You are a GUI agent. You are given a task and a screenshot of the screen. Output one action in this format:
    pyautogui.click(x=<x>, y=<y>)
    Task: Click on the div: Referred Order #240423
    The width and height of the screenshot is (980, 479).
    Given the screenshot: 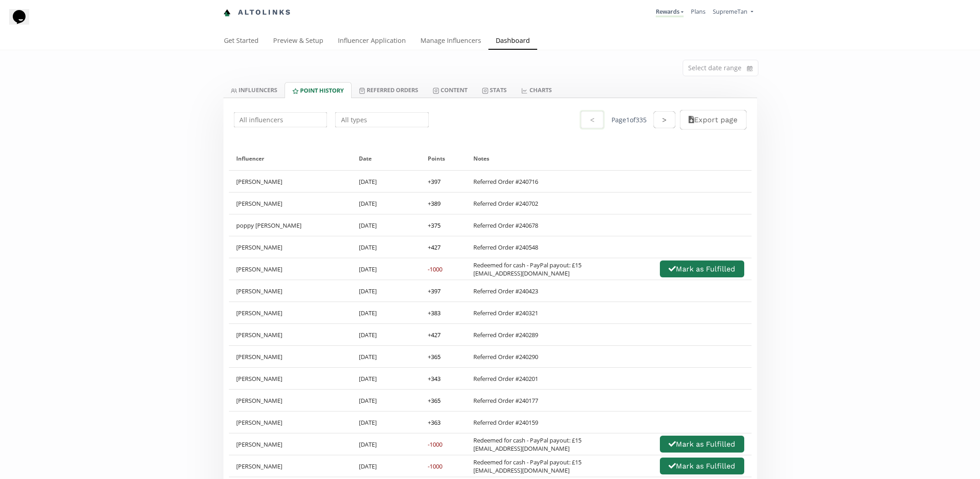 What is the action you would take?
    pyautogui.click(x=506, y=291)
    